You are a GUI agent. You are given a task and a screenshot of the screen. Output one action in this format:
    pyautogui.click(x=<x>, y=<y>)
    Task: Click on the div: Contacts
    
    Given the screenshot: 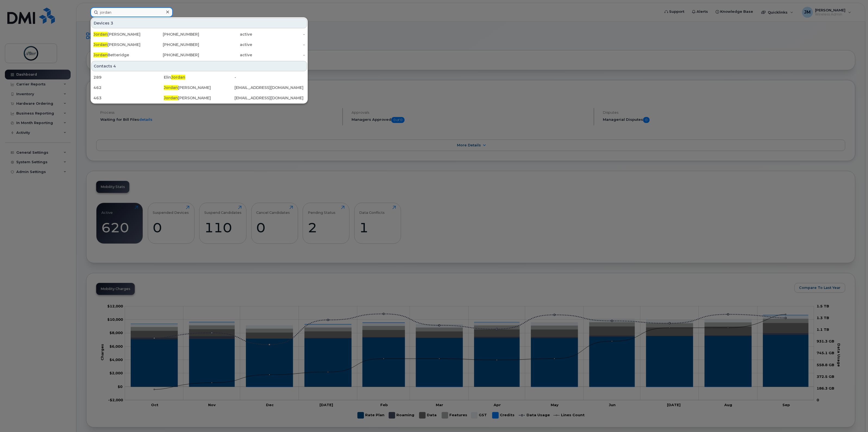 What is the action you would take?
    pyautogui.click(x=199, y=66)
    